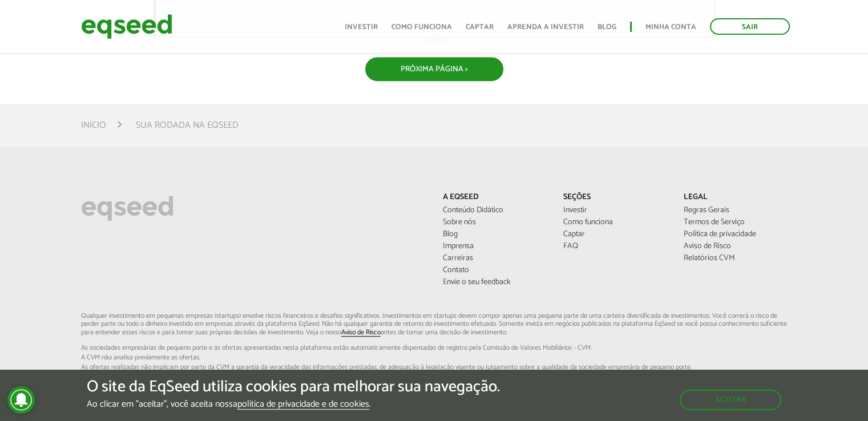 This screenshot has height=421, width=868. Describe the element at coordinates (735, 223) in the screenshot. I see `a: Termos de Serviço` at that location.